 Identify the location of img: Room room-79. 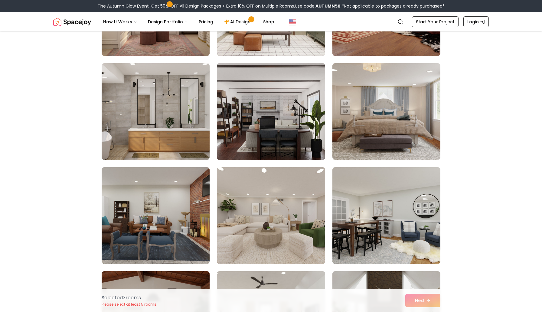
(155, 215).